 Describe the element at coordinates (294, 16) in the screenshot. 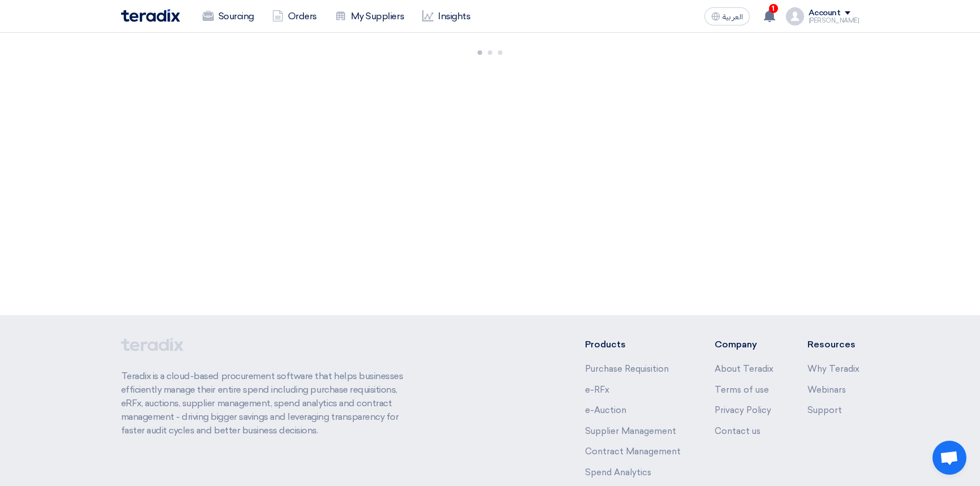

I see `a: Orders` at that location.